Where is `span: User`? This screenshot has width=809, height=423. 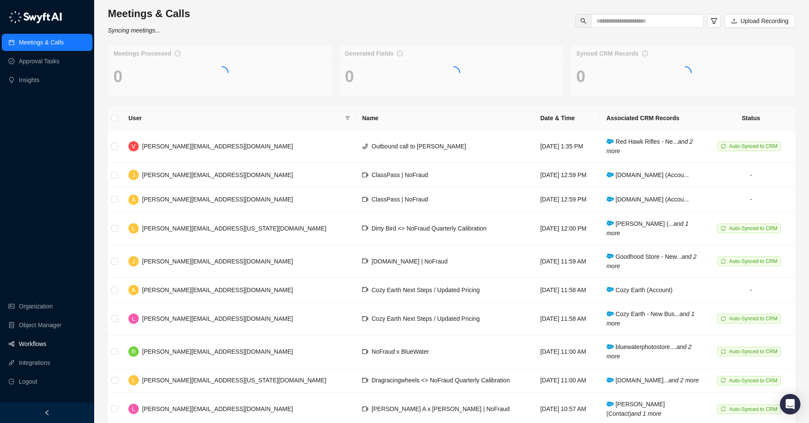 span: User is located at coordinates (235, 118).